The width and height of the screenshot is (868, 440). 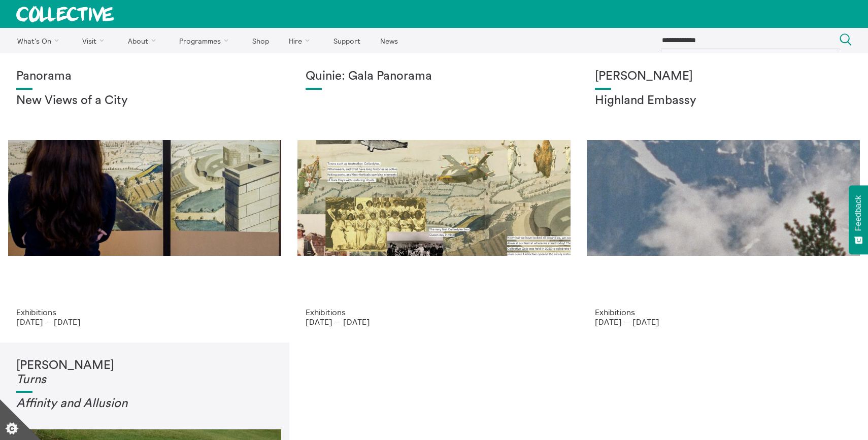 I want to click on em: Affinity and Allusi, so click(x=65, y=404).